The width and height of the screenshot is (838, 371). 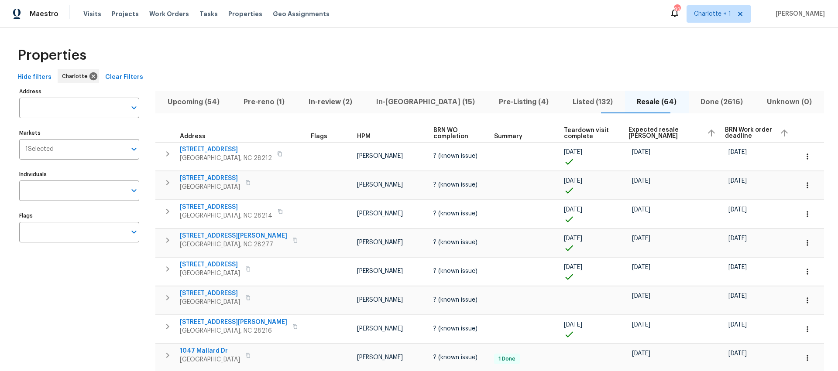 I want to click on span: Pre-reno (1), so click(x=264, y=102).